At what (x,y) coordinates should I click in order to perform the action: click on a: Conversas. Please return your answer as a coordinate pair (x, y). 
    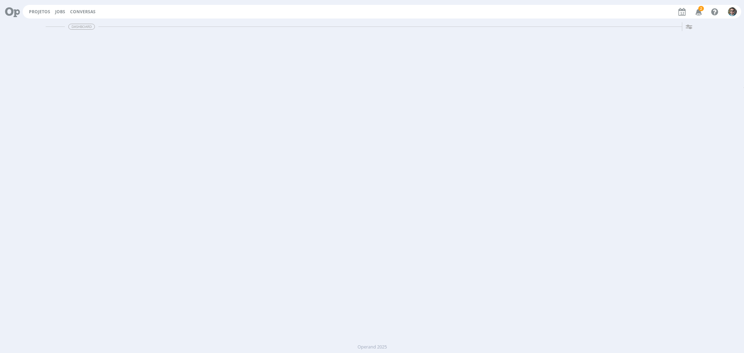
    Looking at the image, I should click on (83, 12).